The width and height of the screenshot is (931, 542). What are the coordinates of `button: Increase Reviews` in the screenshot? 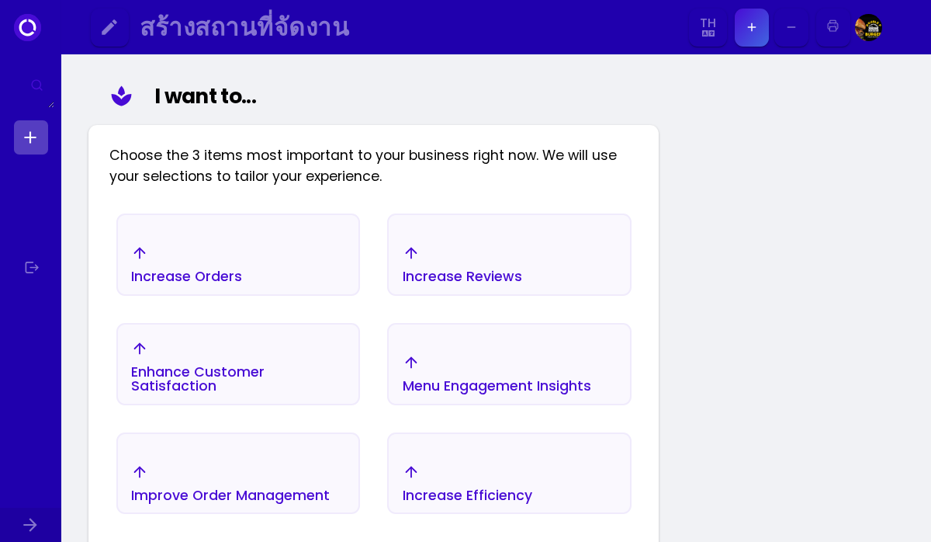 It's located at (509, 254).